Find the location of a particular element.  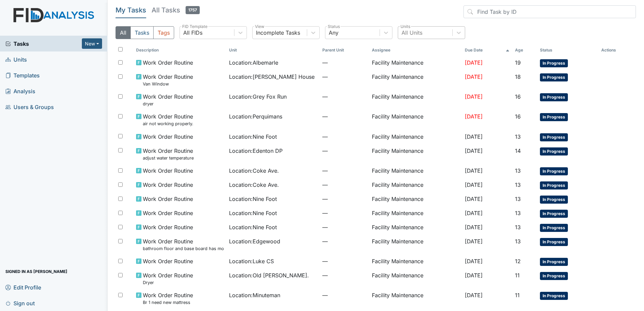

small: bathroom floor and base board has mold around it by shower handicap bath room is located at coordinates (183, 248).